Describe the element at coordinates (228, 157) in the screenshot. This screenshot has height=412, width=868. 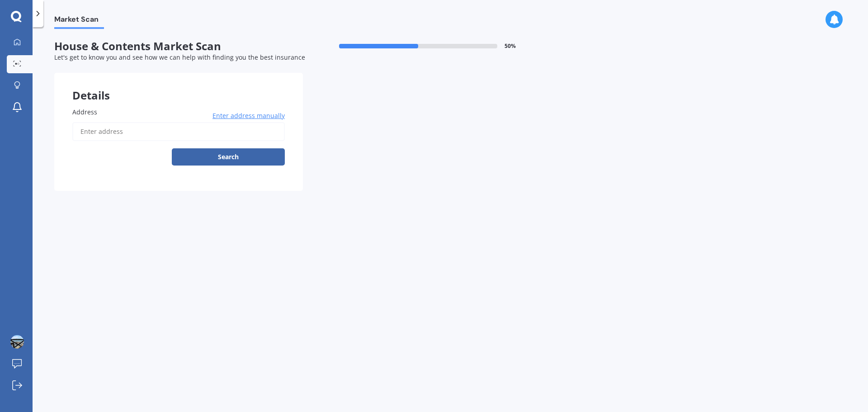
I see `button: Search` at that location.